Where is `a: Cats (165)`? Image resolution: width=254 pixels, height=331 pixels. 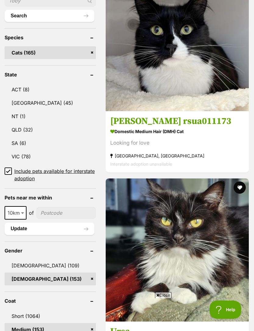
a: Cats (165) is located at coordinates (50, 53).